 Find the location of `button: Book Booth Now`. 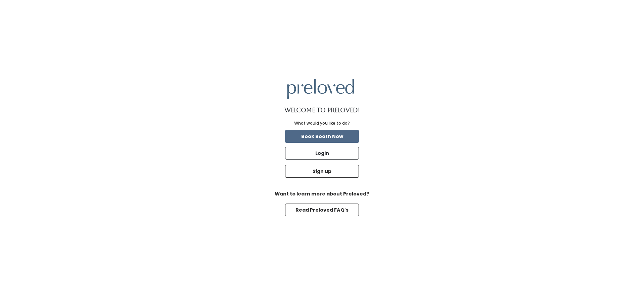

button: Book Booth Now is located at coordinates (322, 136).